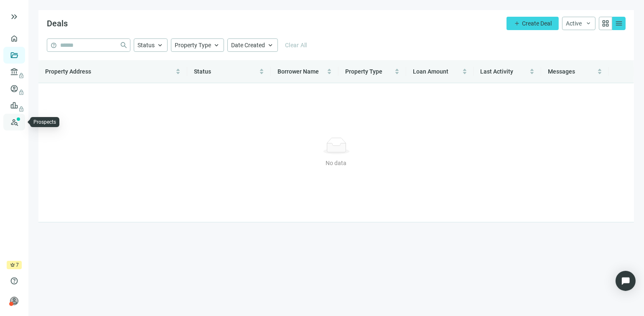  What do you see at coordinates (14, 17) in the screenshot?
I see `span: keyboard_double_arrow_right` at bounding box center [14, 17].